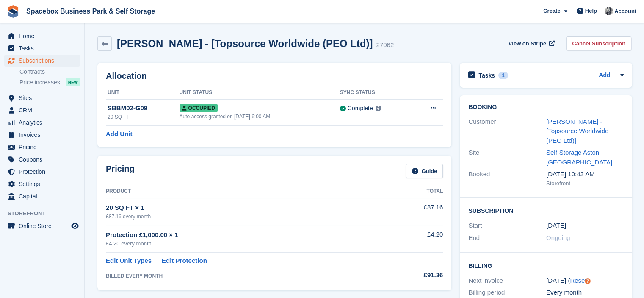  I want to click on a: Add, so click(604, 76).